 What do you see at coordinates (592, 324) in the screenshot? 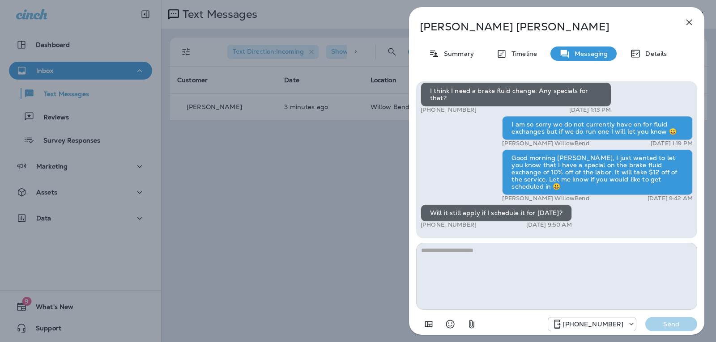
I see `div: +1 (813) 497-4455` at bounding box center [592, 324].